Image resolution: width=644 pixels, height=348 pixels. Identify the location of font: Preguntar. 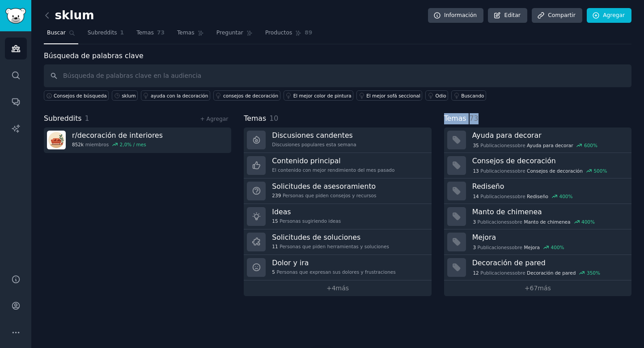
(230, 33).